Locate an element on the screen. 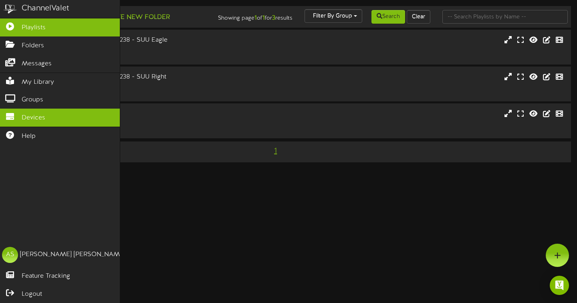 The width and height of the screenshot is (577, 303). div: # 8694 is located at coordinates (140, 129).